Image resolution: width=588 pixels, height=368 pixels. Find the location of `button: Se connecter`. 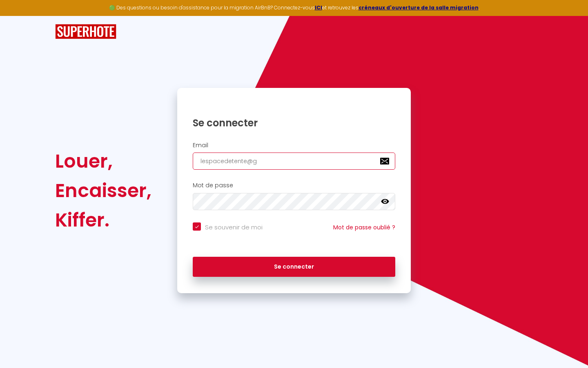

button: Se connecter is located at coordinates (294, 267).